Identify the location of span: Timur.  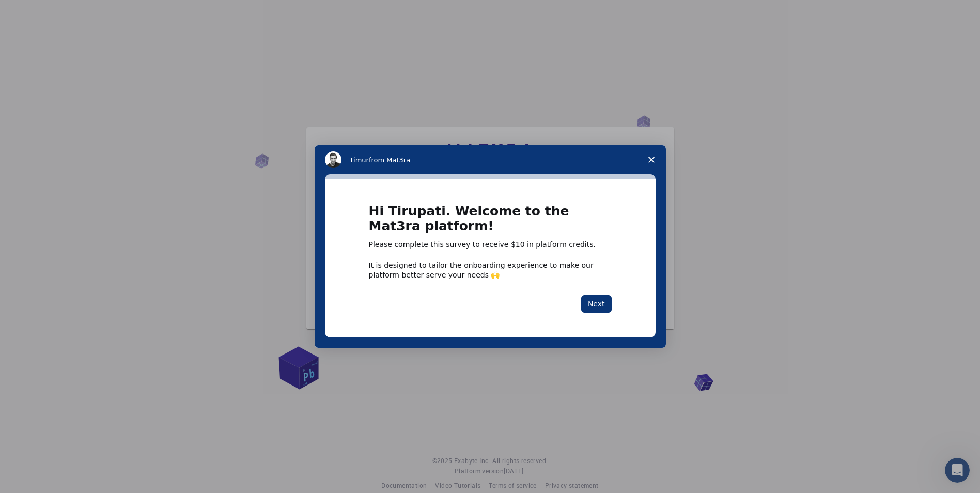
(359, 160).